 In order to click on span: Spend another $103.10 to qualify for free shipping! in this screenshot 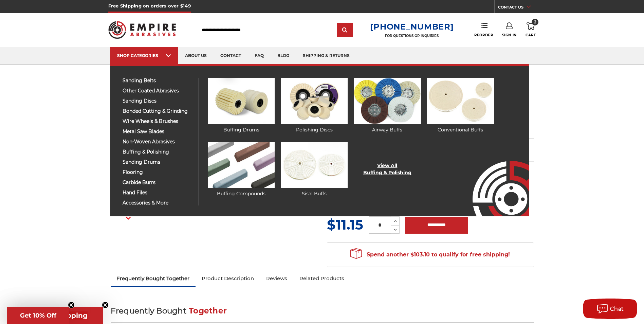, I will do `click(430, 254)`.